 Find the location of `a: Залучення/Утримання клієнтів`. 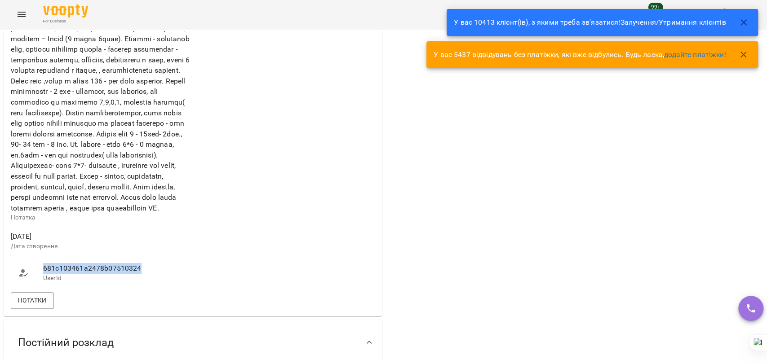

a: Залучення/Утримання клієнтів is located at coordinates (673, 22).